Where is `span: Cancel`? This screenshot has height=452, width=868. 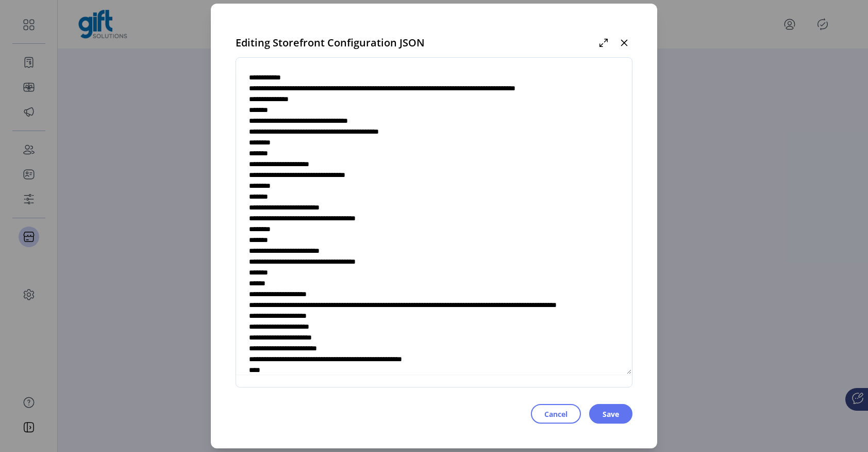 span: Cancel is located at coordinates (555, 413).